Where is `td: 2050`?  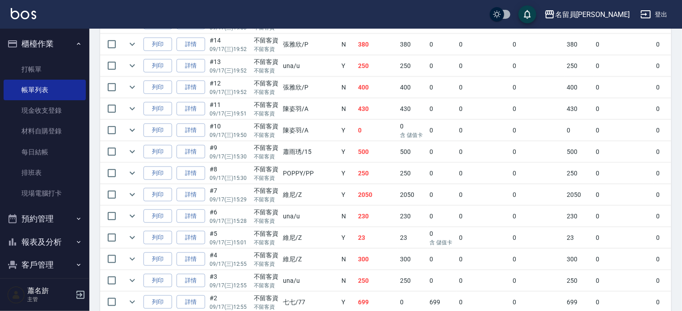 td: 2050 is located at coordinates (413, 194).